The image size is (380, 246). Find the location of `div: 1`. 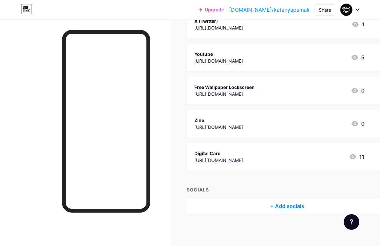

div: 1 is located at coordinates (358, 24).